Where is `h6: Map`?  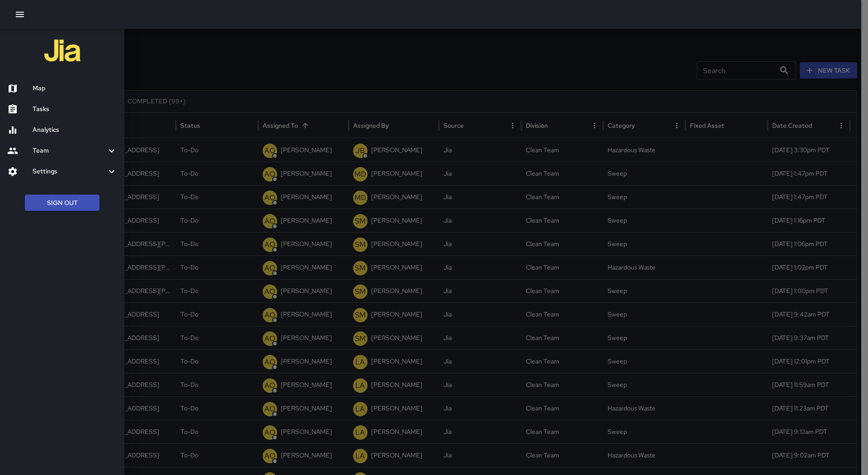 h6: Map is located at coordinates (74, 88).